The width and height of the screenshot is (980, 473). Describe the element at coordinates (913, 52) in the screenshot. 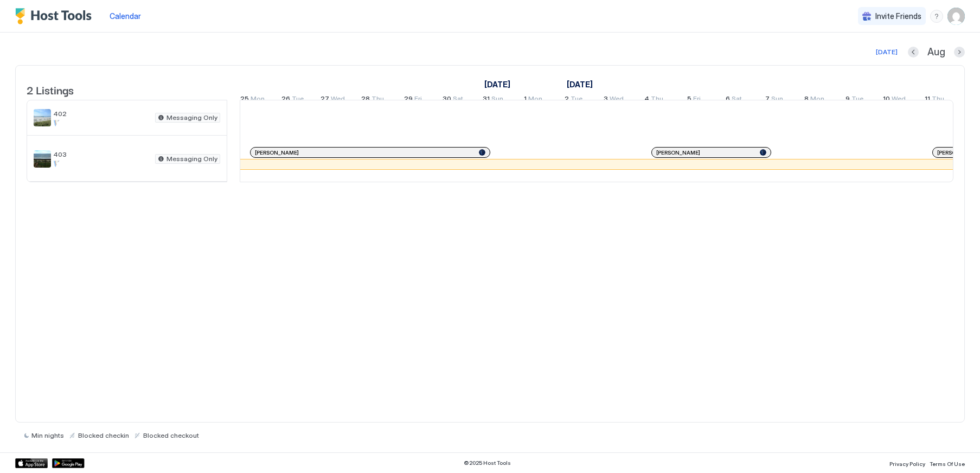

I see `button: Previous month` at that location.